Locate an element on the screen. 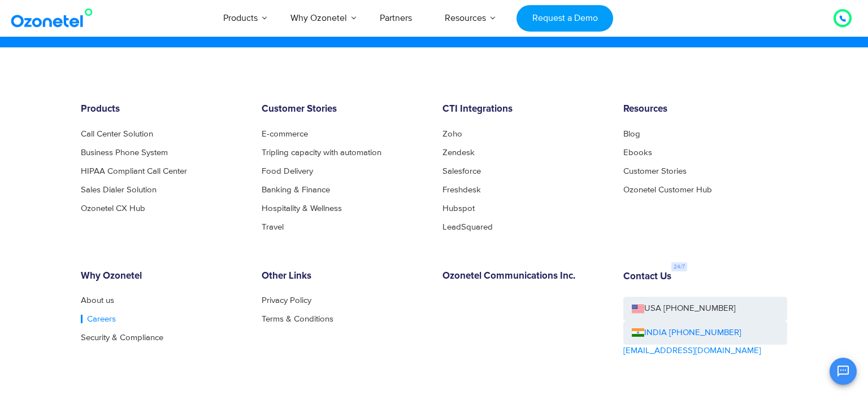 The image size is (868, 396). h6: CTI Integrations is located at coordinates (524, 109).